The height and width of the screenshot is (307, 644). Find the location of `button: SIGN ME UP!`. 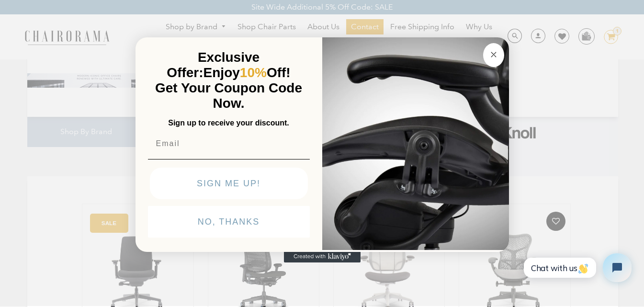

button: SIGN ME UP! is located at coordinates (229, 183).